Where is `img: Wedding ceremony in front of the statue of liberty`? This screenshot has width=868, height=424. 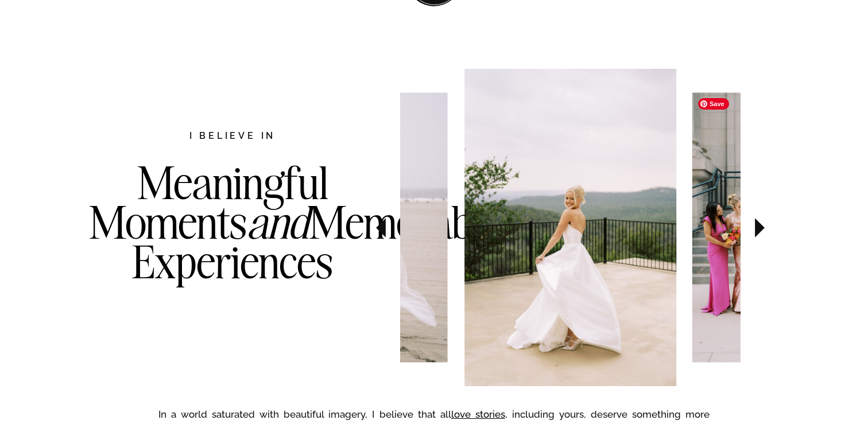
img: Wedding ceremony in front of the statue of liberty is located at coordinates (570, 227).